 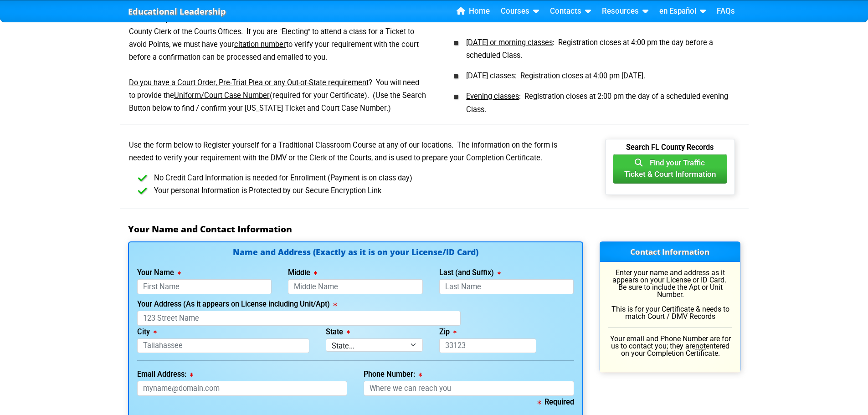 What do you see at coordinates (434, 229) in the screenshot?
I see `h3: Your Name and Contact Information` at bounding box center [434, 229].